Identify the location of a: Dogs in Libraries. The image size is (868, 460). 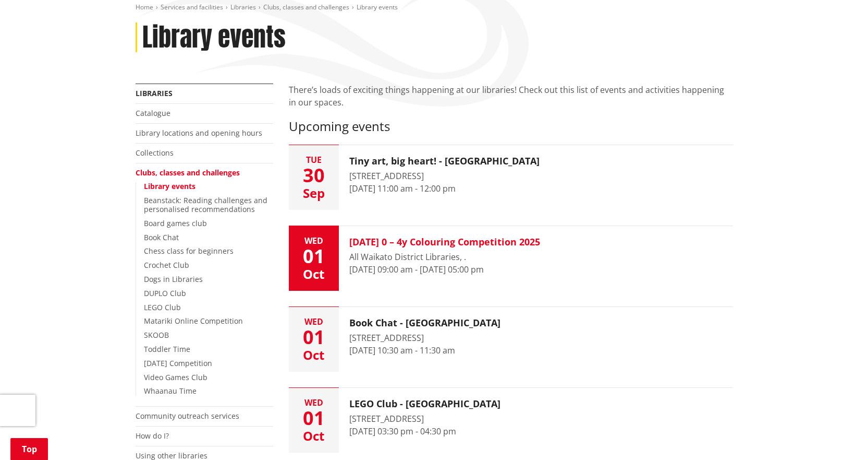
(173, 279).